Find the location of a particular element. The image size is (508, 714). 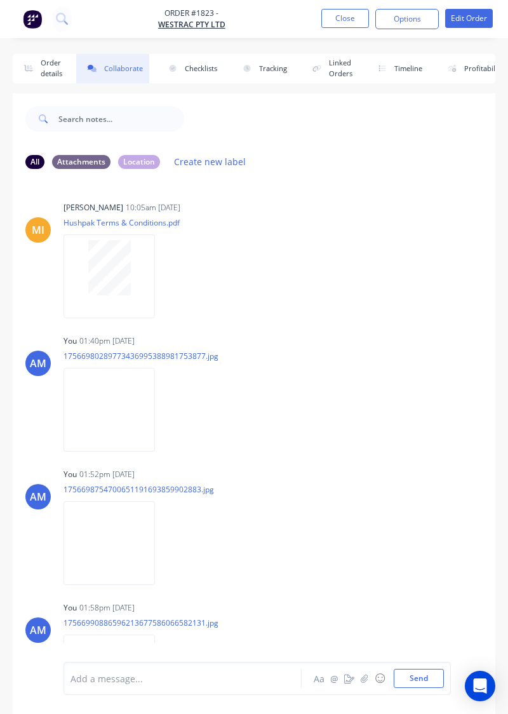

p: 17566980289773436995388981753877.jpg is located at coordinates (141, 356).